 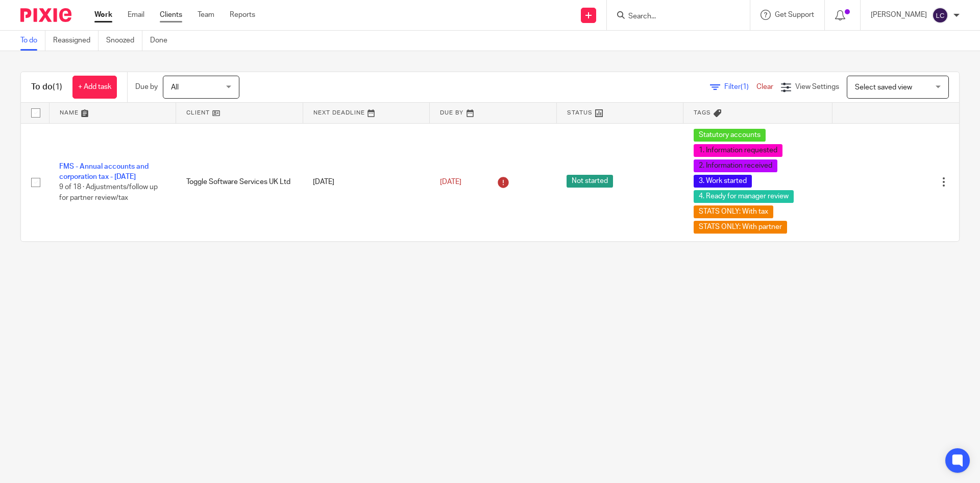 What do you see at coordinates (206, 14) in the screenshot?
I see `a: Team` at bounding box center [206, 14].